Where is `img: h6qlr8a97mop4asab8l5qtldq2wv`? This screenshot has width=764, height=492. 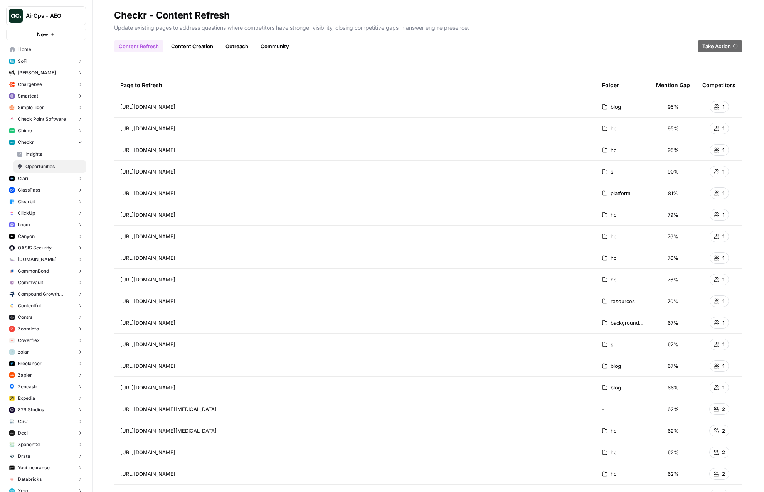 img: h6qlr8a97mop4asab8l5qtldq2wv is located at coordinates (12, 179).